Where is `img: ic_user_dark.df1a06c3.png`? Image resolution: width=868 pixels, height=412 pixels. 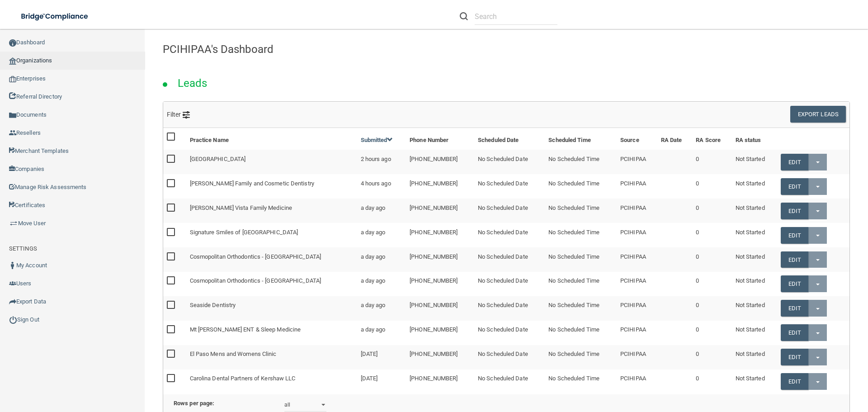
img: ic_user_dark.df1a06c3.png is located at coordinates (13, 265).